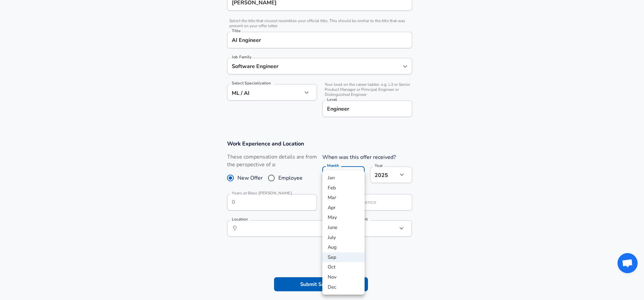 This screenshot has width=644, height=300. What do you see at coordinates (627, 264) in the screenshot?
I see `div: Open chat` at bounding box center [627, 264].